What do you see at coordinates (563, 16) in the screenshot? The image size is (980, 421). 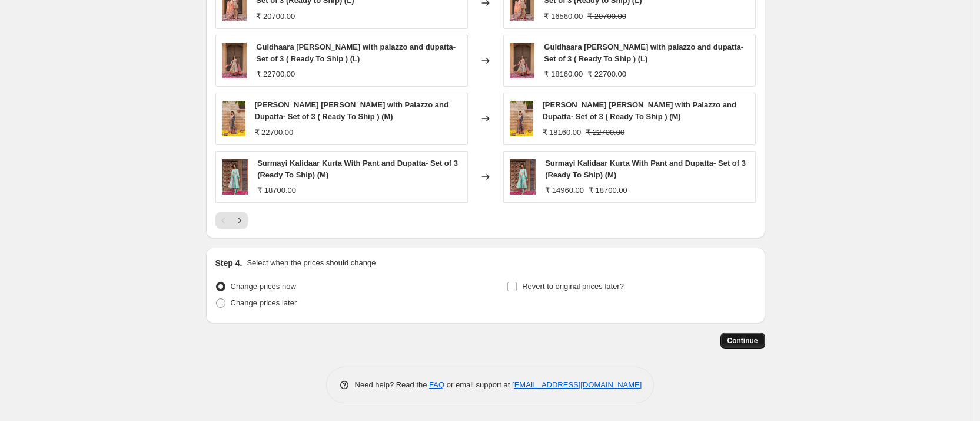 I see `span: ₹ 16560.00` at bounding box center [563, 16].